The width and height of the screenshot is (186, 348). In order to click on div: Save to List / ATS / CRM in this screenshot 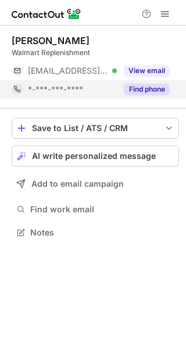, I will do `click(95, 128)`.